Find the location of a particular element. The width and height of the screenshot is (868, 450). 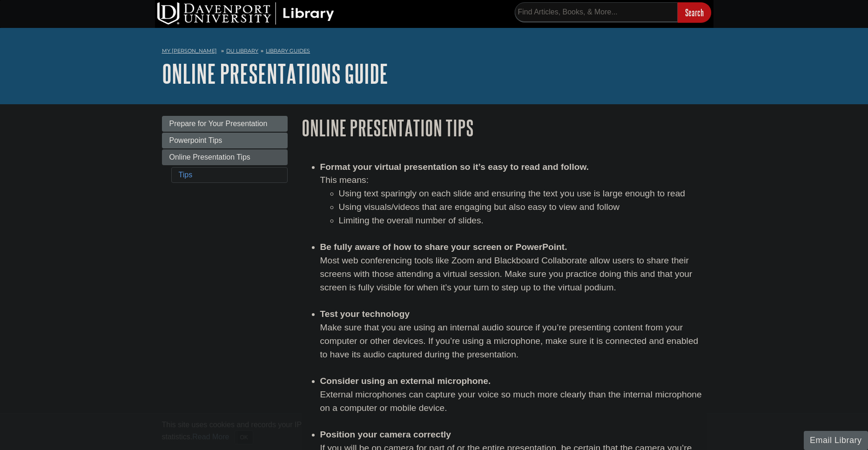

strong: Be fully aware of how to share your screen or PowerPoint. is located at coordinates (444, 247).